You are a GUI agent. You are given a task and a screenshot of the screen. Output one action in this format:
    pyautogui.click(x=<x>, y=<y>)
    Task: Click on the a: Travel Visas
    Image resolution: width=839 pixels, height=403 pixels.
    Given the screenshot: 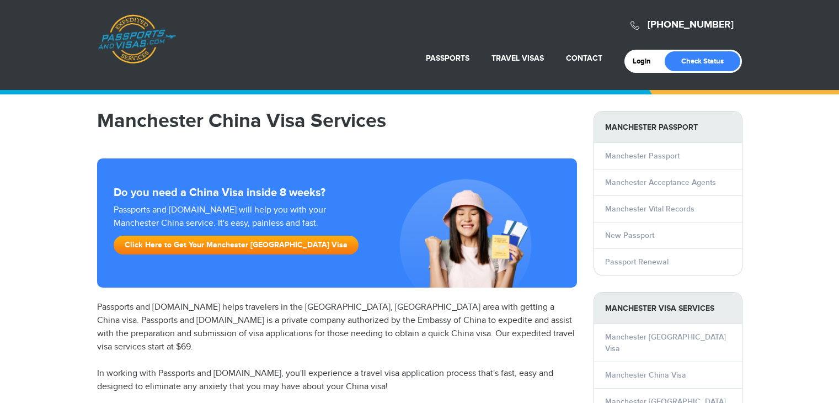 What is the action you would take?
    pyautogui.click(x=518, y=58)
    